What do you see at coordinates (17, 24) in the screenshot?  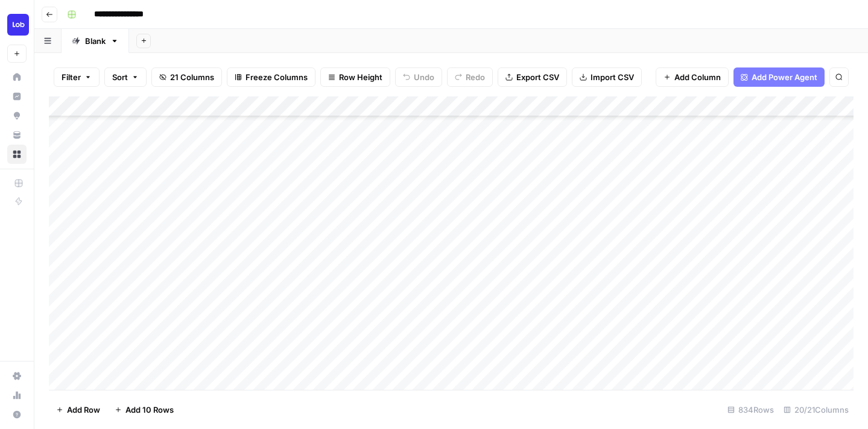 I see `button: Workspace: Lob` at bounding box center [17, 24].